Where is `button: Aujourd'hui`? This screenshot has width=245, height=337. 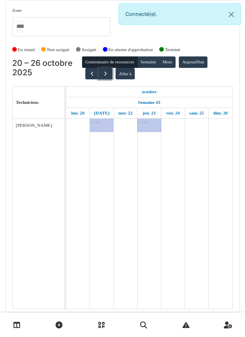 button: Aujourd'hui is located at coordinates (193, 62).